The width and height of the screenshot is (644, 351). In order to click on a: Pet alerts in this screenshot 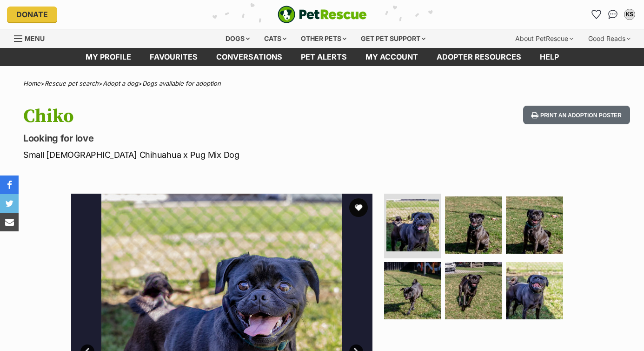, I will do `click(323, 57)`.